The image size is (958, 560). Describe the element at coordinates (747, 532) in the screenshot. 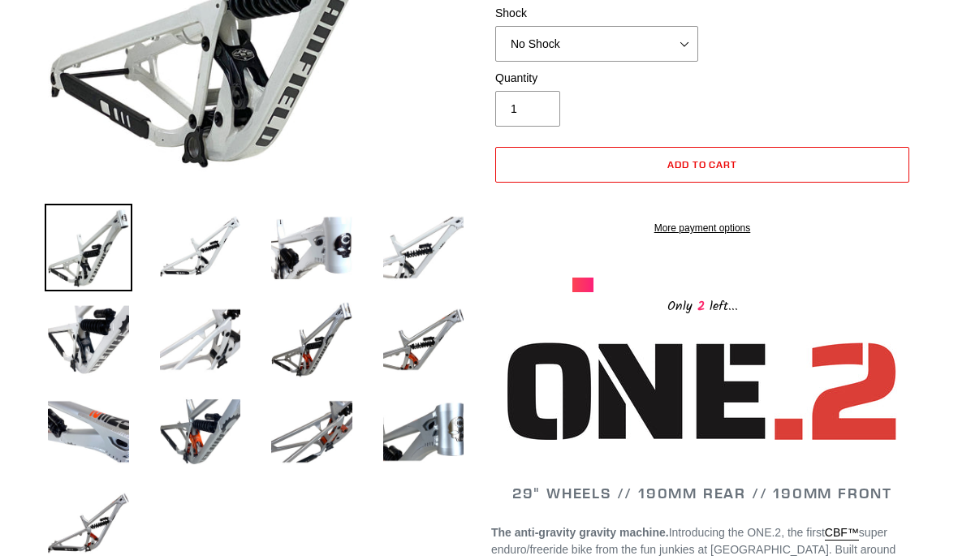

I see `span: Introducing the ONE.2, the first` at that location.